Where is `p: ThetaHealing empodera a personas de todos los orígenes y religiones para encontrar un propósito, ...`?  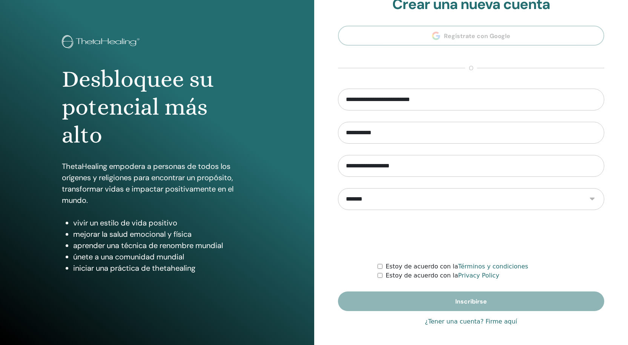 p: ThetaHealing empodera a personas de todos los orígenes y religiones para encontrar un propósito, ... is located at coordinates (157, 183).